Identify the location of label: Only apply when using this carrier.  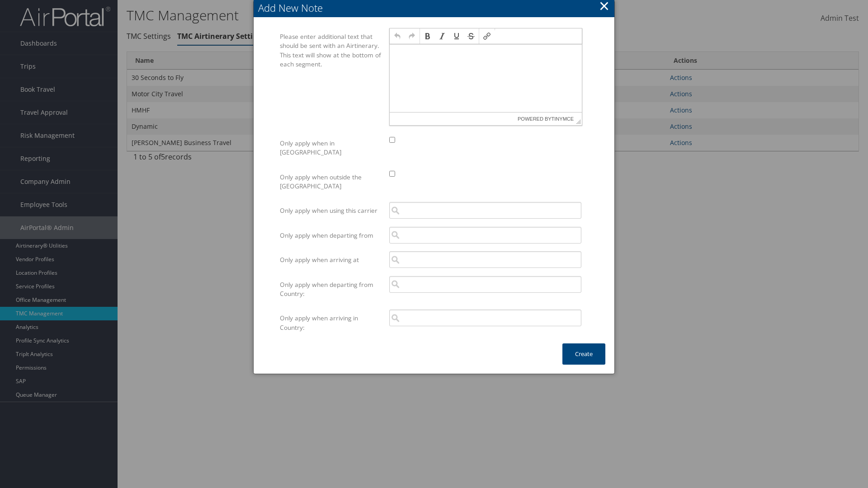
(331, 210).